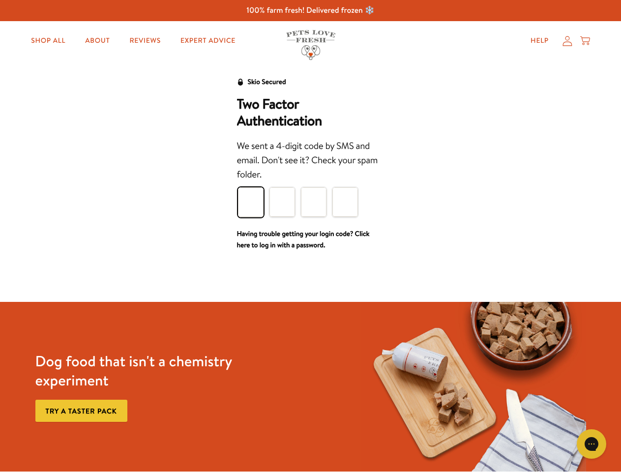 The height and width of the screenshot is (472, 621). I want to click on a: Skio Secured, so click(262, 86).